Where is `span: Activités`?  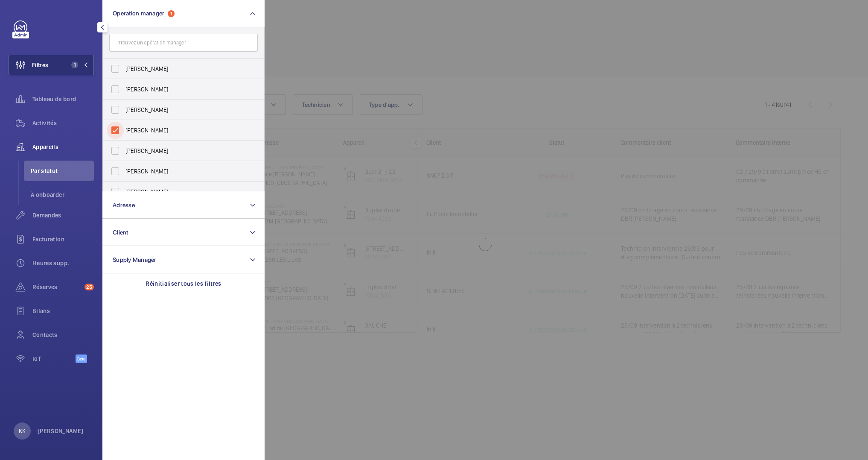 span: Activités is located at coordinates (63, 123).